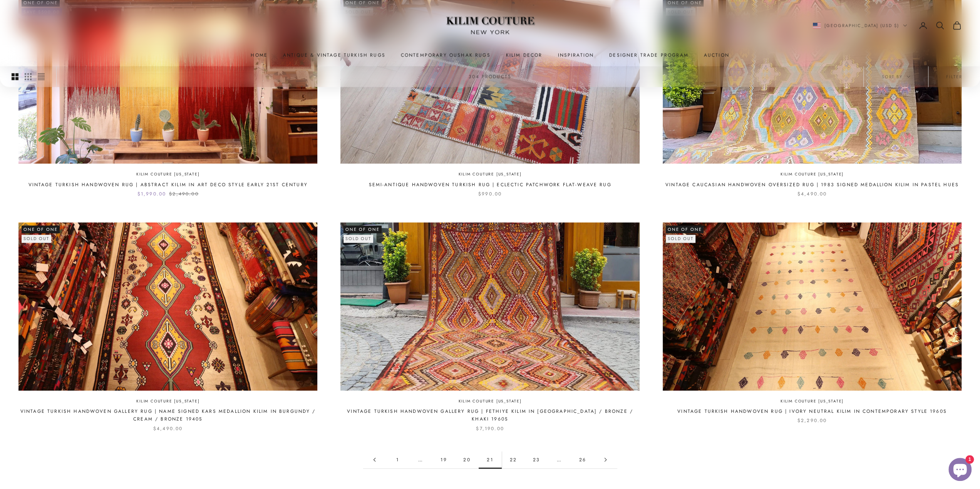  What do you see at coordinates (28, 77) in the screenshot?
I see `button: Switch to smaller product images` at bounding box center [28, 77].